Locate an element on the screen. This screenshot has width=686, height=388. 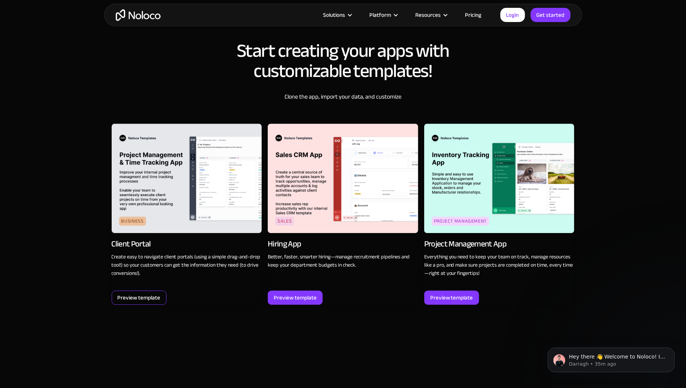
a: Get started is located at coordinates (550, 15).